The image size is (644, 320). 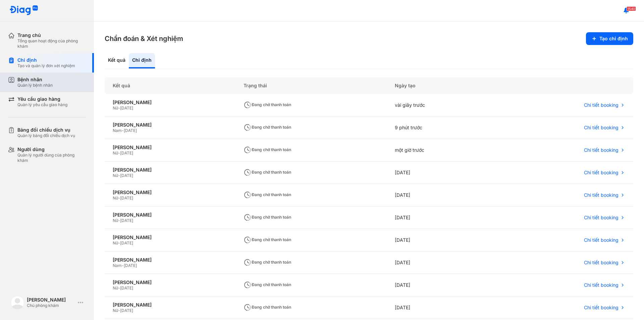 I want to click on span: 1540, so click(x=632, y=8).